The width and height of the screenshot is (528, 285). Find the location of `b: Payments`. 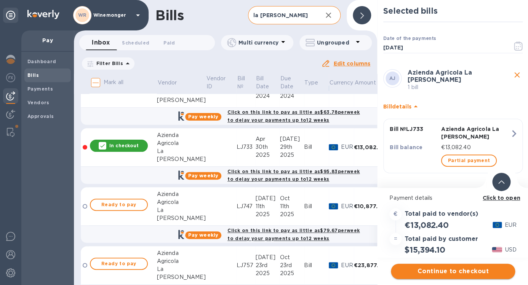

b: Payments is located at coordinates (40, 89).